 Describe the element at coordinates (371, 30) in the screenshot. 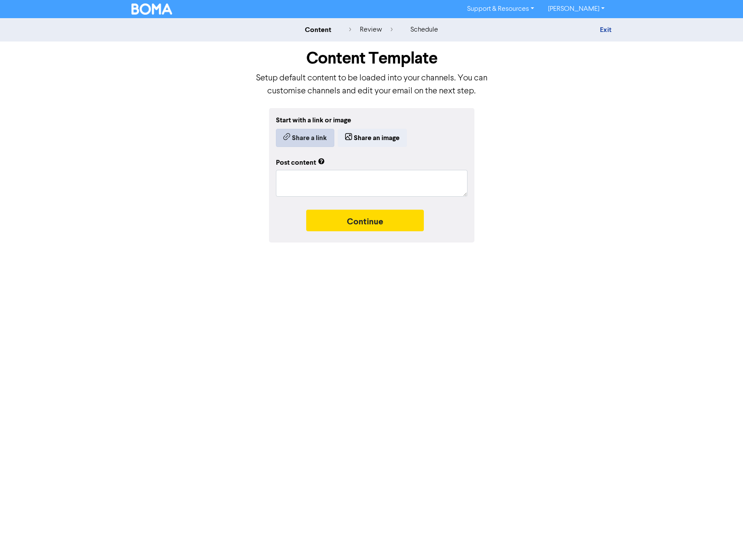

I see `div: review` at that location.